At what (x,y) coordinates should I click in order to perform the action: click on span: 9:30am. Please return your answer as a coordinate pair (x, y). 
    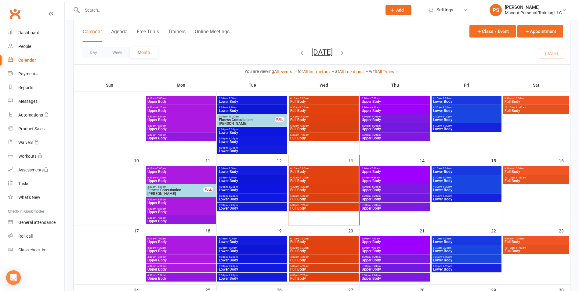
    Looking at the image, I should click on (247, 117).